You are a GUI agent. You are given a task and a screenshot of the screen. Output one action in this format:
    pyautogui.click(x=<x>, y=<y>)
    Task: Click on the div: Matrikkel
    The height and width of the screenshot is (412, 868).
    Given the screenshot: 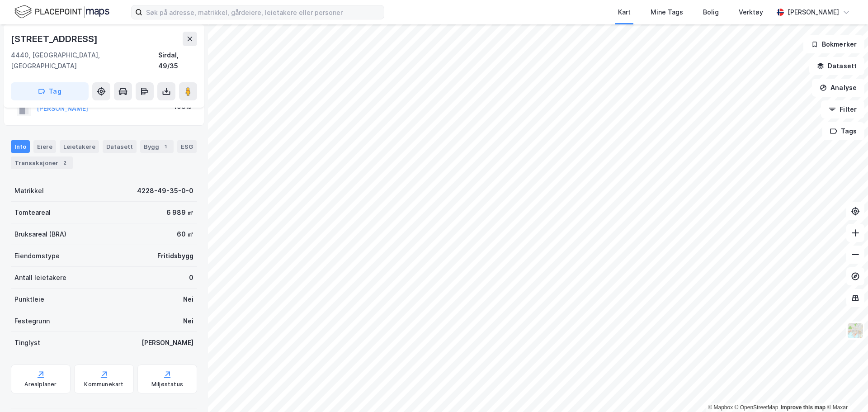 What is the action you would take?
    pyautogui.click(x=29, y=191)
    